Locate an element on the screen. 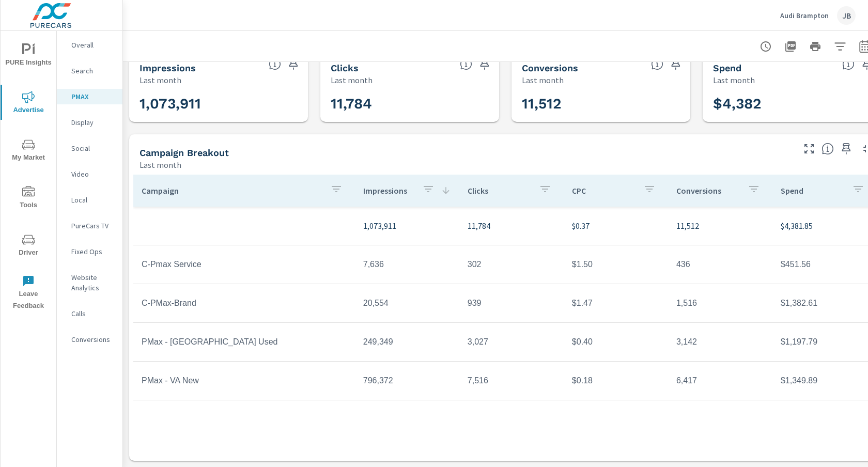  div: nav menu is located at coordinates (29, 174).